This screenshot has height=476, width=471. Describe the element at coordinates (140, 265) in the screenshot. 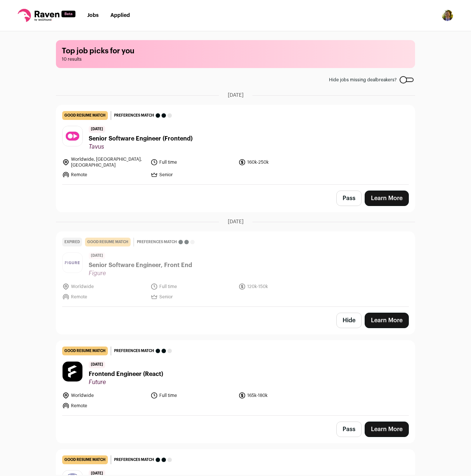

I see `span: Senior Software Engineer, Front End` at that location.